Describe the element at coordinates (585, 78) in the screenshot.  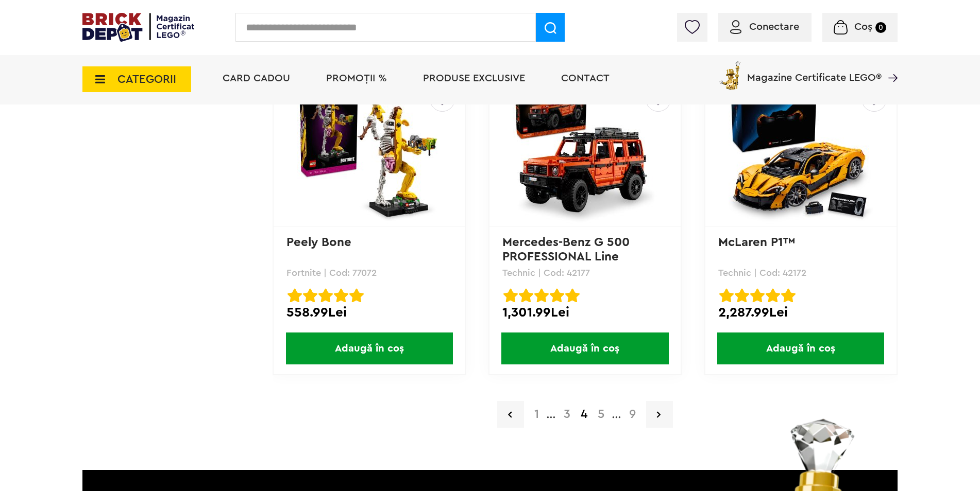
I see `a: Contact` at that location.